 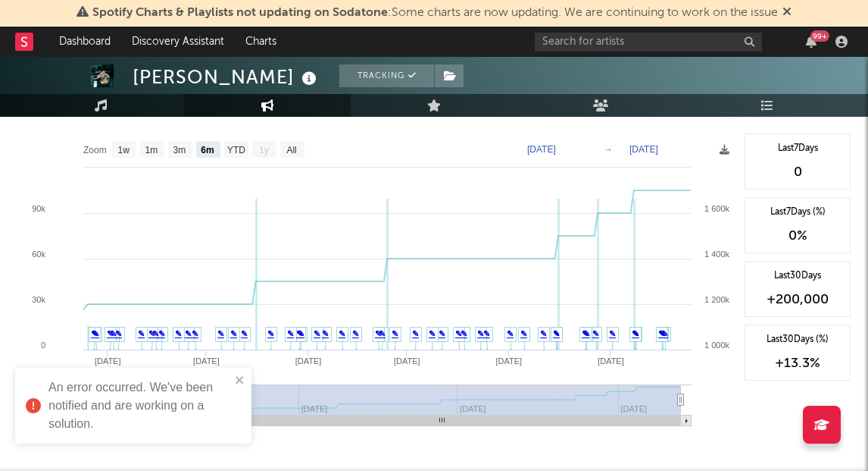 I want to click on text: 60k, so click(x=39, y=254).